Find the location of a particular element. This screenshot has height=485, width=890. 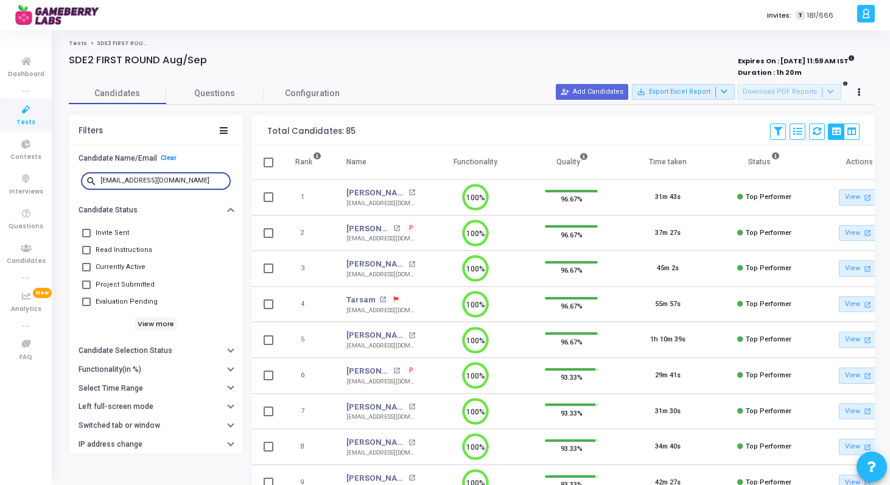

h6: Candidate Name/Email is located at coordinates (117, 158).